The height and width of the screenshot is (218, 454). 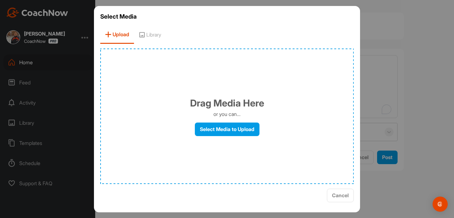 I want to click on h1: Drag Media Here, so click(x=227, y=103).